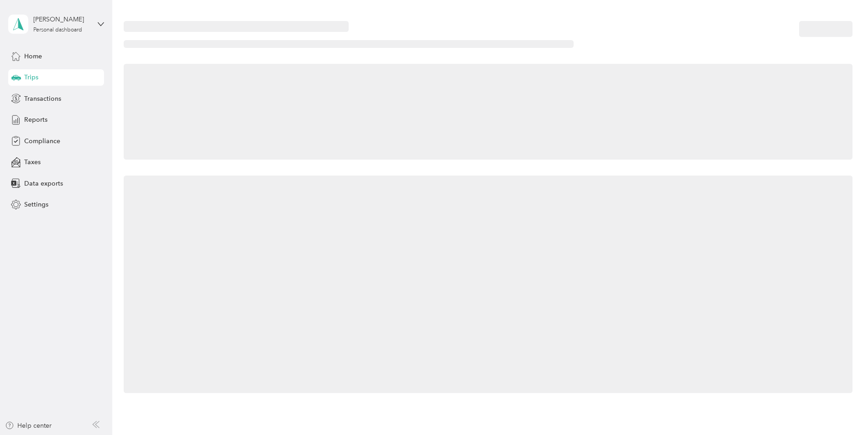 The width and height of the screenshot is (868, 435). Describe the element at coordinates (44, 183) in the screenshot. I see `span: Data exports` at that location.